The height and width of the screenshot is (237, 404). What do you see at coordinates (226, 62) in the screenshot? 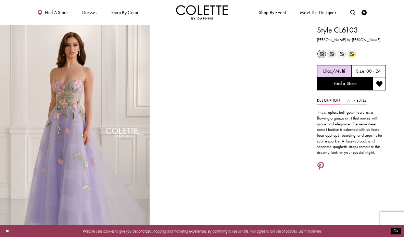
I see `video: Style CL6103 Colette by Daphne #1 autoplay loop mute video` at bounding box center [226, 62].